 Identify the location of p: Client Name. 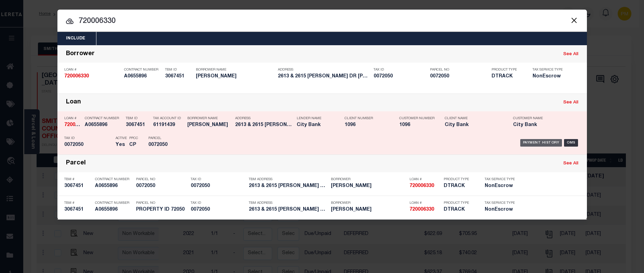
(474, 118).